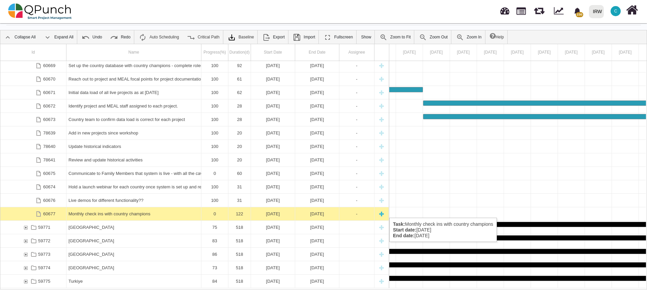 Image resolution: width=647 pixels, height=307 pixels. Describe the element at coordinates (215, 268) in the screenshot. I see `div: 73` at that location.